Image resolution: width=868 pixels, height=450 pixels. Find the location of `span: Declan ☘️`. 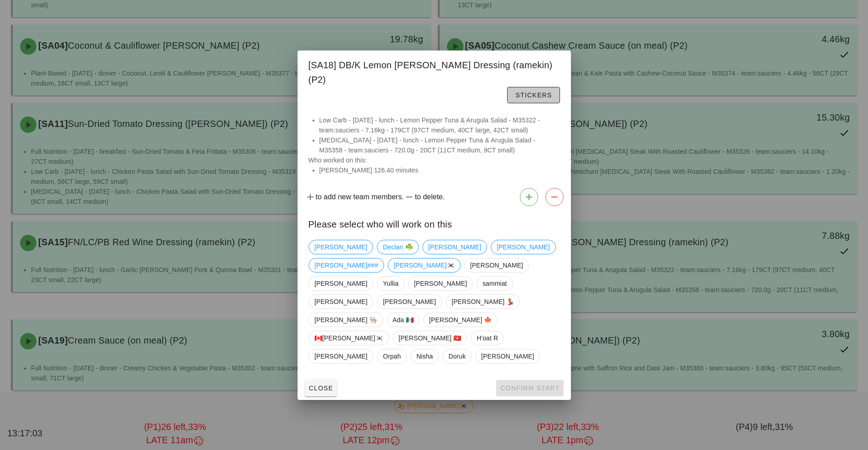

span: Declan ☘️ is located at coordinates (397, 247).